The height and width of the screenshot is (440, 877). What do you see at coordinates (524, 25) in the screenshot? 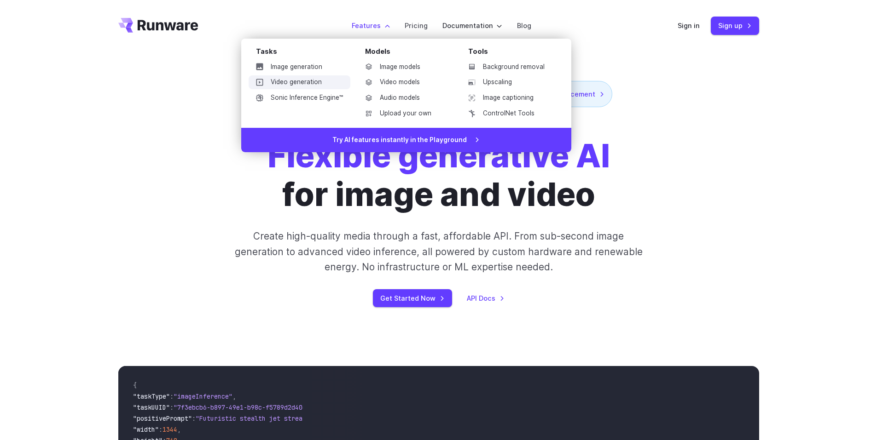
I see `a: Blog` at bounding box center [524, 25].